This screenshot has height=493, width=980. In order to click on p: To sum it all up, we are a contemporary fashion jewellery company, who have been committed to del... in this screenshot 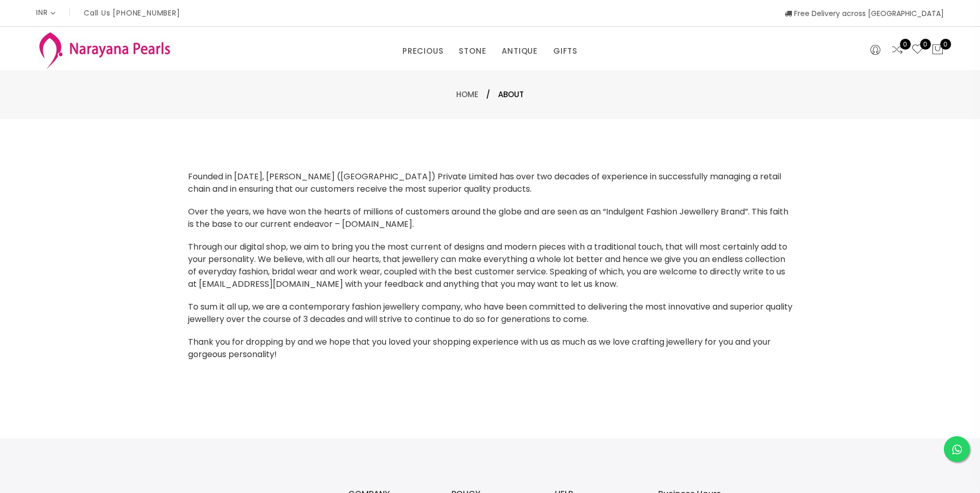, I will do `click(490, 313)`.